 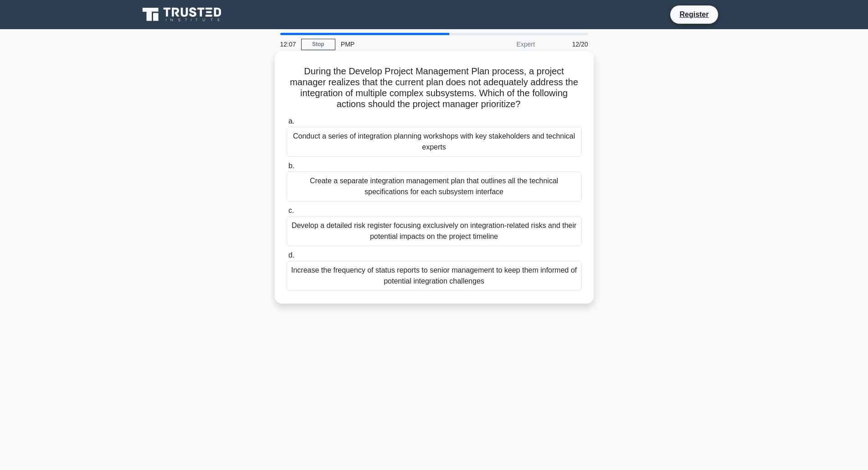 What do you see at coordinates (434, 187) in the screenshot?
I see `div: Create a separate integration management plan that outlines all the technical specifications for ...` at bounding box center [434, 187].